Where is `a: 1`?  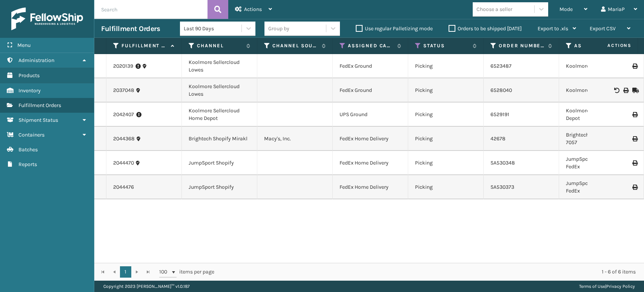 a: 1 is located at coordinates (126, 272).